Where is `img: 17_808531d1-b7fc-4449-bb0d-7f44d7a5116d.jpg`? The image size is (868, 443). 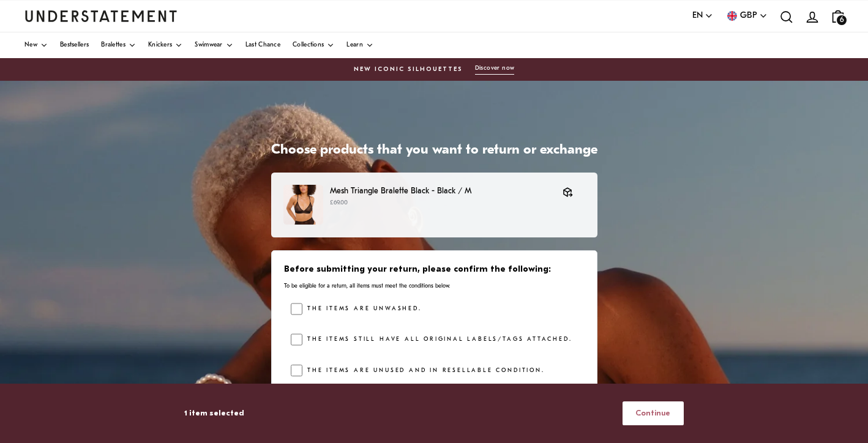
img: 17_808531d1-b7fc-4449-bb0d-7f44d7a5116d.jpg is located at coordinates (303, 204).